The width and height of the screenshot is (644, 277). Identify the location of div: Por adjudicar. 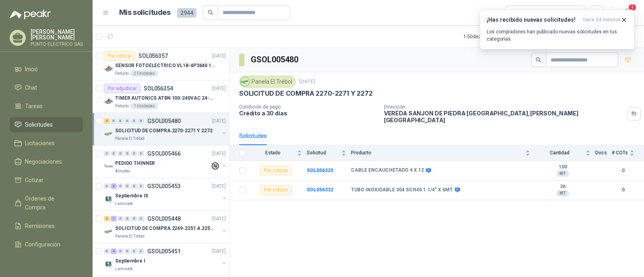
(122, 88).